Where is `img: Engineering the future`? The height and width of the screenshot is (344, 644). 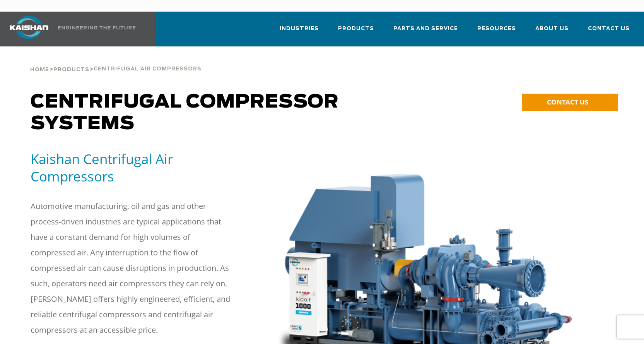 img: Engineering the future is located at coordinates (97, 28).